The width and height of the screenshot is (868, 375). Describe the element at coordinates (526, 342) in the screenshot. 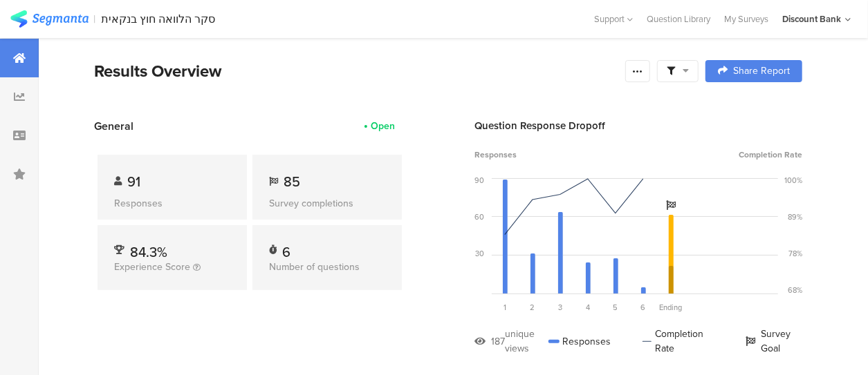

I see `div: unique views` at that location.